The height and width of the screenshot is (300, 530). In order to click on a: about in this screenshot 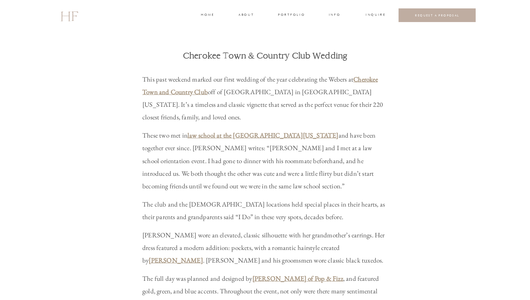, I will do `click(246, 15)`.